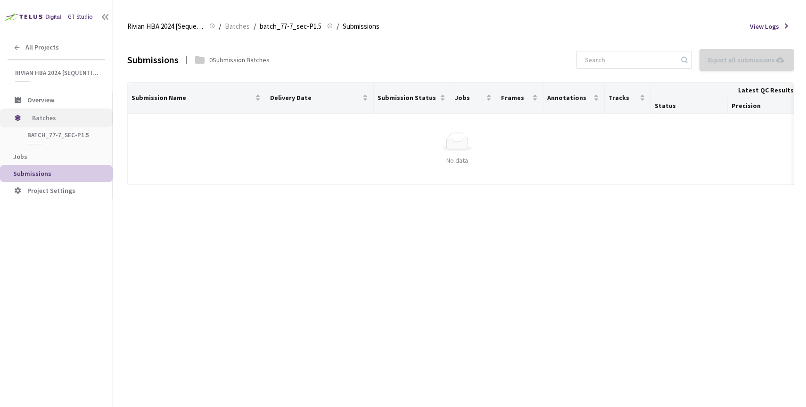 Image resolution: width=806 pixels, height=407 pixels. I want to click on span: Project Settings, so click(51, 190).